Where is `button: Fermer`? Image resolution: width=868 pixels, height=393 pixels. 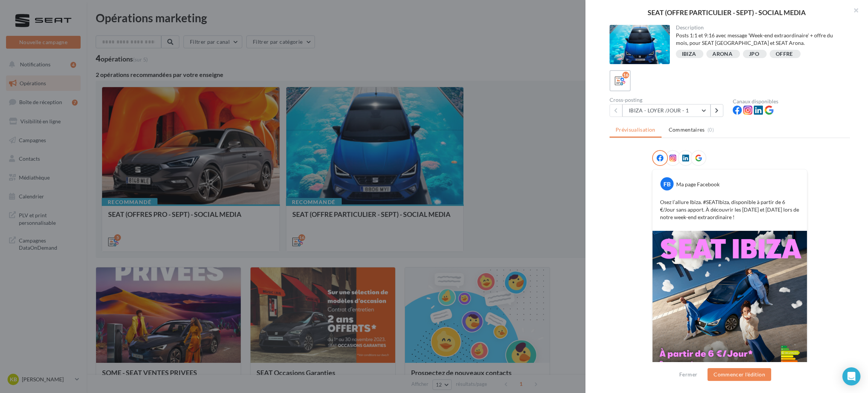 button: Fermer is located at coordinates (688, 374).